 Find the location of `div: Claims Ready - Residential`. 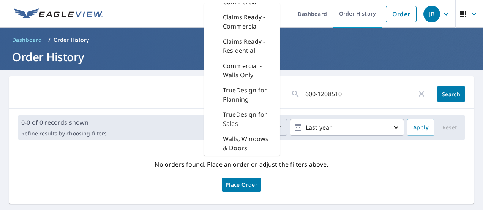

div: Claims Ready - Residential is located at coordinates (242, 46).